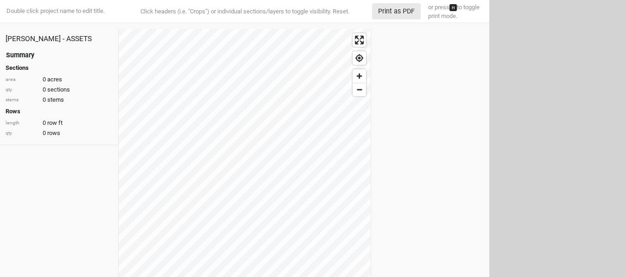  Describe the element at coordinates (59, 112) in the screenshot. I see `h4: Rows` at that location.